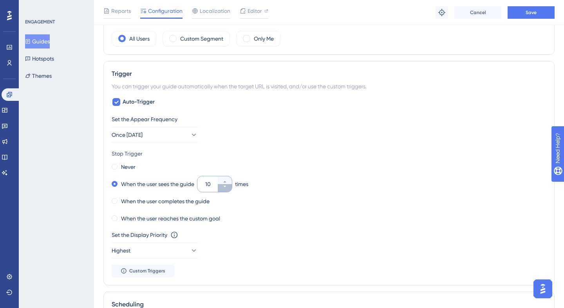  Describe the element at coordinates (170, 219) in the screenshot. I see `label: When the user reaches the custom goal` at that location.